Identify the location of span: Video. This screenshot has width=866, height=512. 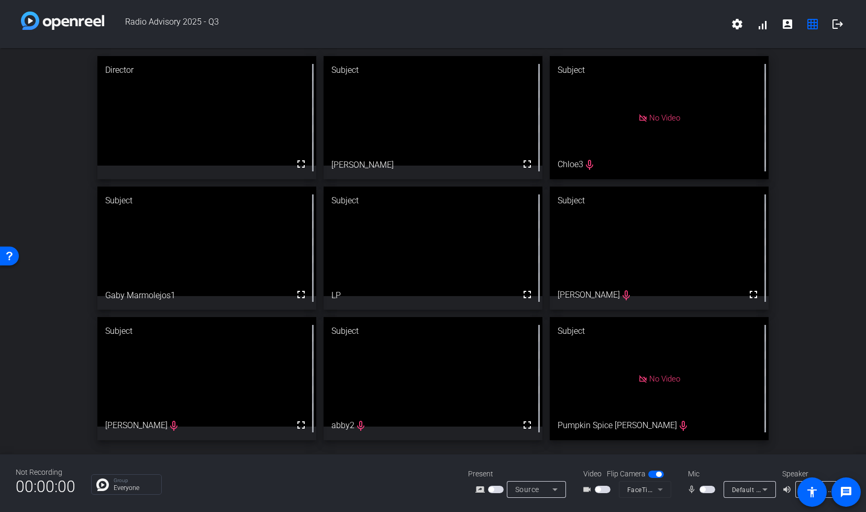
(592, 474).